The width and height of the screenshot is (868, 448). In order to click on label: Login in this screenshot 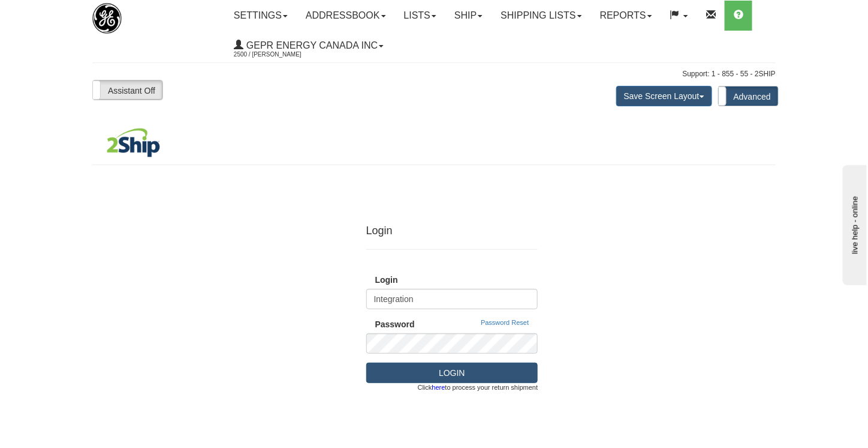, I will do `click(387, 280)`.